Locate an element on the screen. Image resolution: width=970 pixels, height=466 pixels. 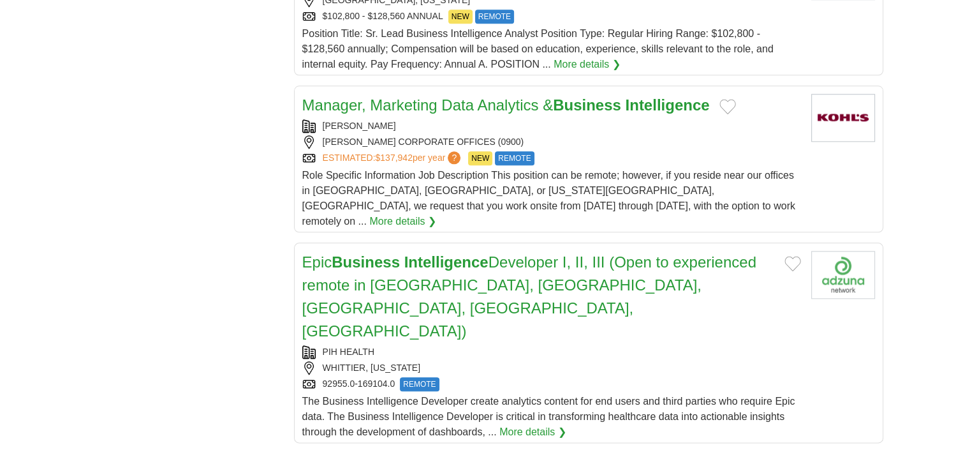
a: ESTIMATED:$137,942per year? is located at coordinates (393, 158).